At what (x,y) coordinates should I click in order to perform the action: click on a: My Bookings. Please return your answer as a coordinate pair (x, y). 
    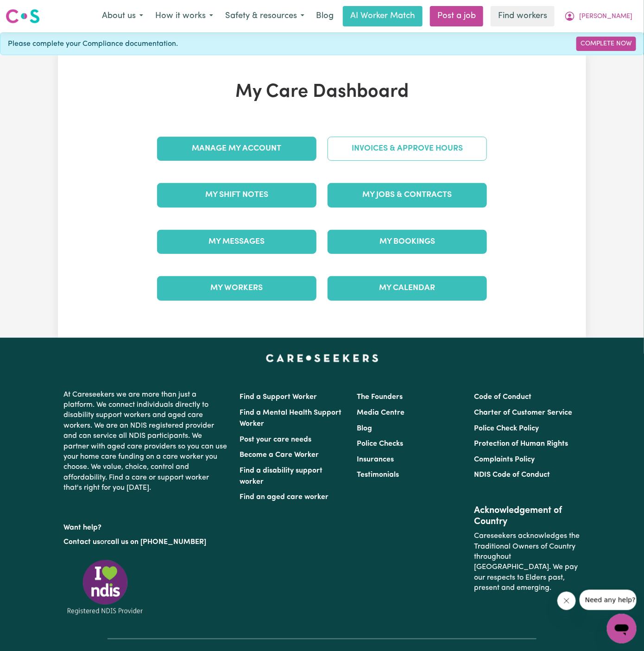
    Looking at the image, I should click on (407, 242).